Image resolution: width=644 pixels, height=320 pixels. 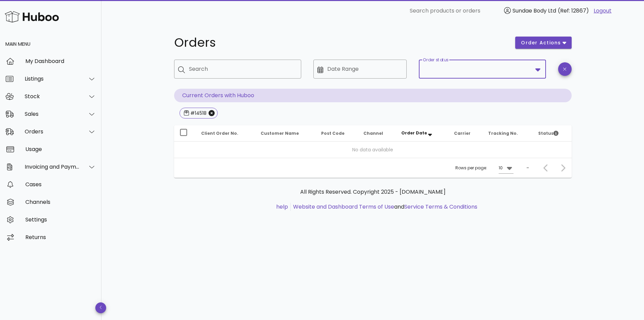 What do you see at coordinates (61, 184) in the screenshot?
I see `div: Cases` at bounding box center [61, 184].